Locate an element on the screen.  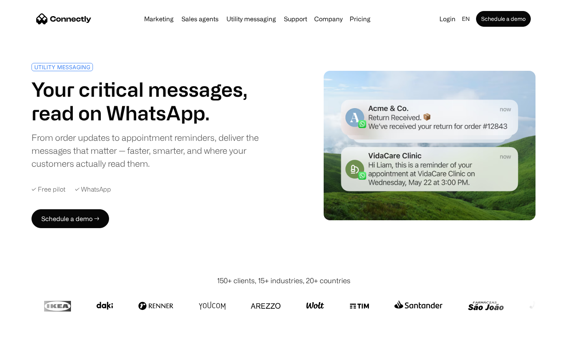
aside: Language selected: English is located at coordinates (28, 346).